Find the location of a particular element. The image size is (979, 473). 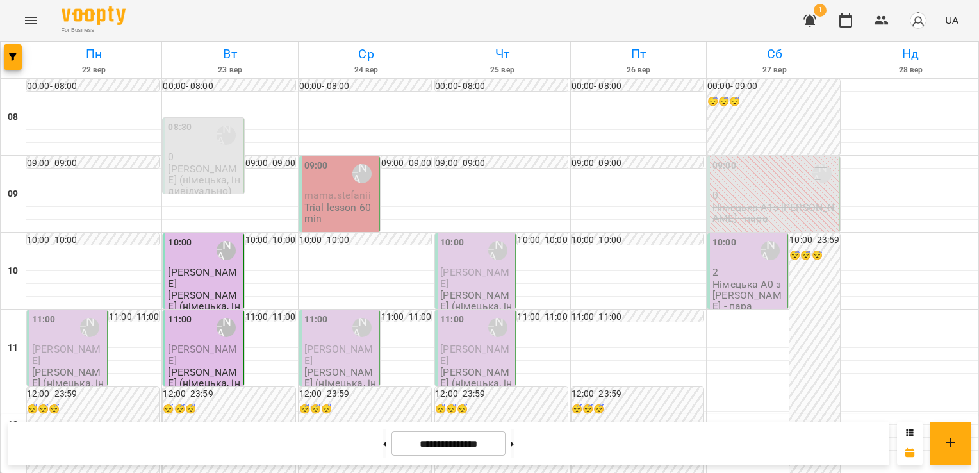

h6: 27 вер is located at coordinates (774, 70).